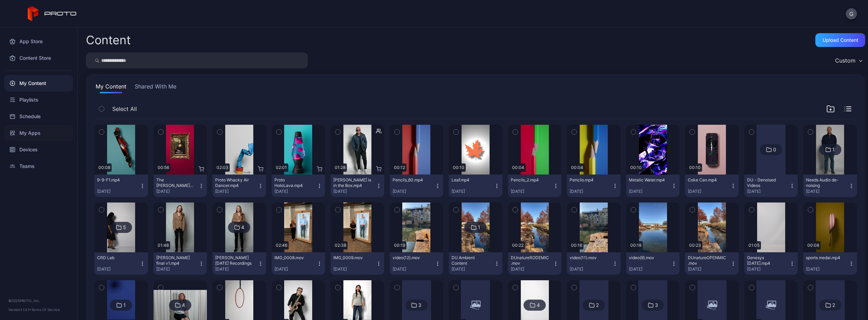  What do you see at coordinates (648, 180) in the screenshot?
I see `div: Metalic Water.mp4` at bounding box center [648, 180].